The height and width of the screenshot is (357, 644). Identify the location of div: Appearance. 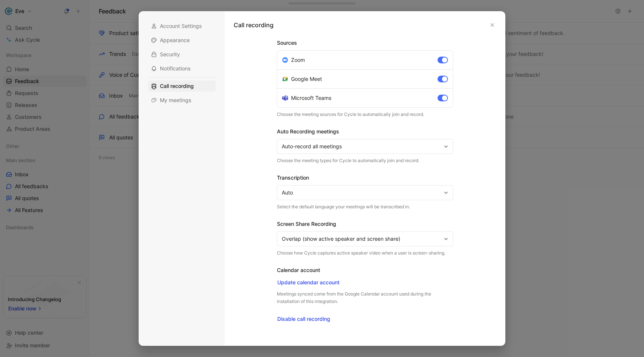
(181, 40).